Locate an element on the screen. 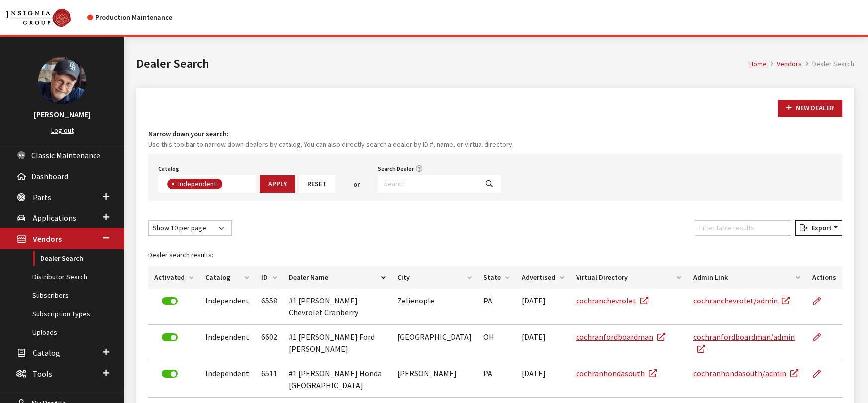 This screenshot has width=868, height=403. label: Search Dealer is located at coordinates (396, 169).